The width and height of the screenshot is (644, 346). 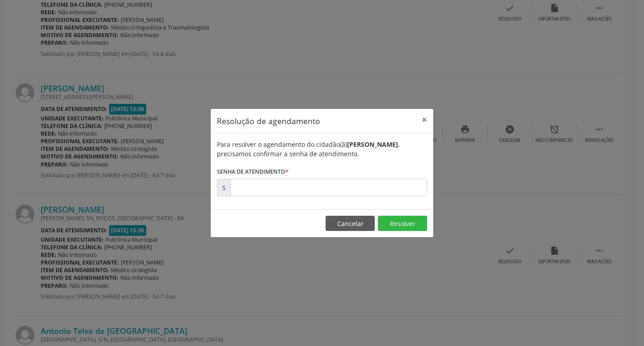 I want to click on div: S, so click(x=223, y=188).